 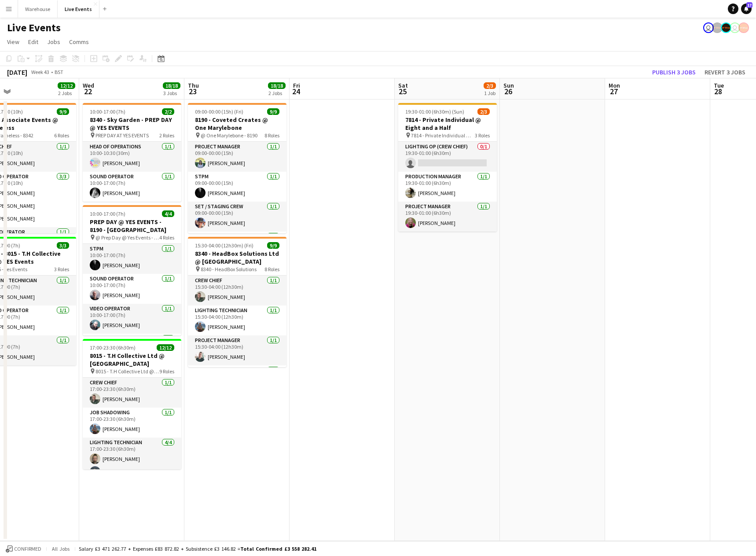 What do you see at coordinates (674, 72) in the screenshot?
I see `button: Publish 3 jobs` at bounding box center [674, 72].